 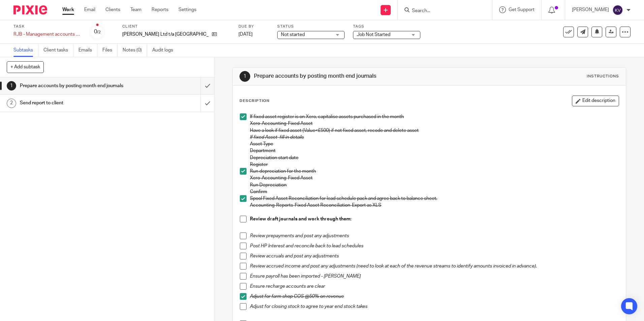 I want to click on img: svg%3E, so click(x=618, y=10).